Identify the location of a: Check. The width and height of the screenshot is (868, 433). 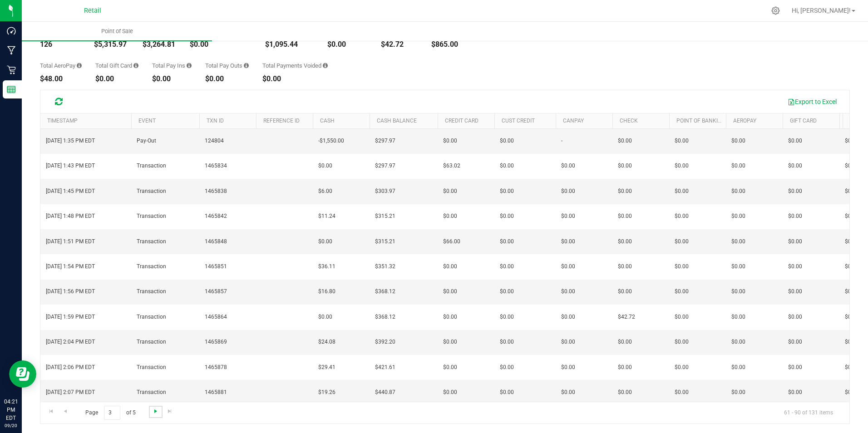
(629, 120).